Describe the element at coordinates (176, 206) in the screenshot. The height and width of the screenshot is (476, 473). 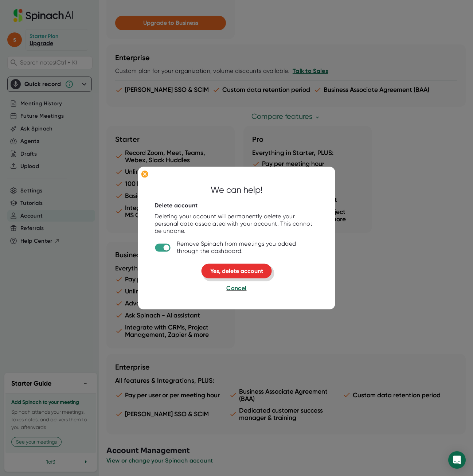
I see `div: Delete account` at that location.